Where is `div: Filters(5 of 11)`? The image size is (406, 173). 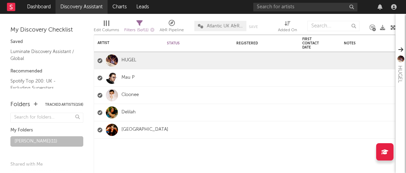 div: Filters(5 of 11) is located at coordinates (139, 27).